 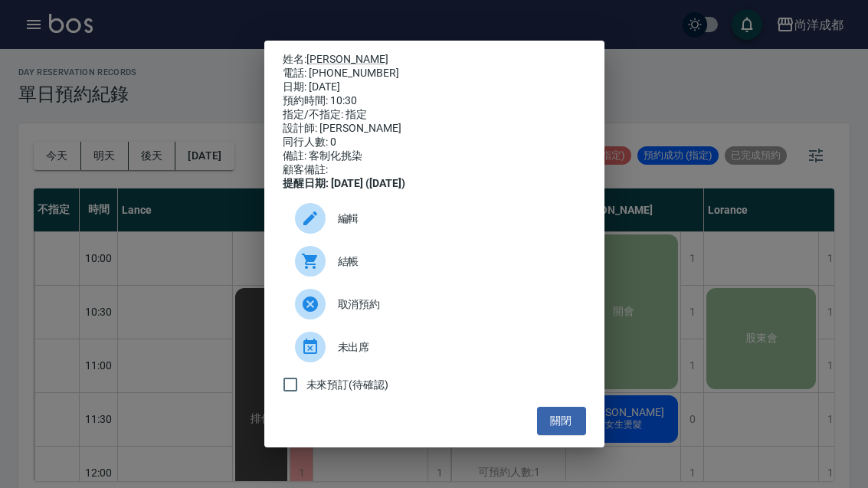 What do you see at coordinates (456, 219) in the screenshot?
I see `span: 編輯` at bounding box center [456, 219].